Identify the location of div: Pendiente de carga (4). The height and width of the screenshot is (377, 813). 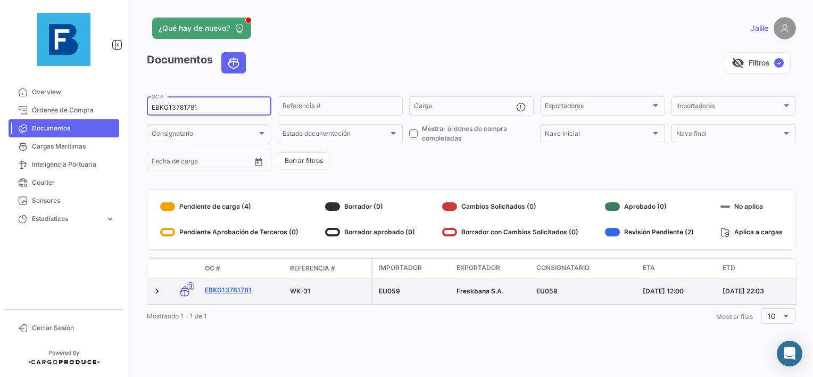
(229, 206).